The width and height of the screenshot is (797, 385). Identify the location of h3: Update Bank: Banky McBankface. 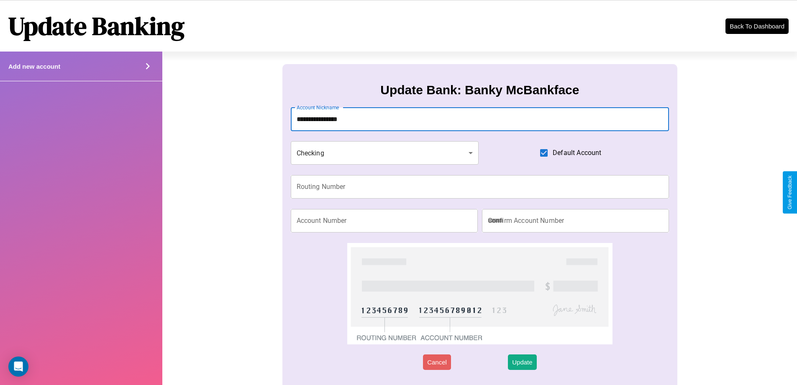
(480, 90).